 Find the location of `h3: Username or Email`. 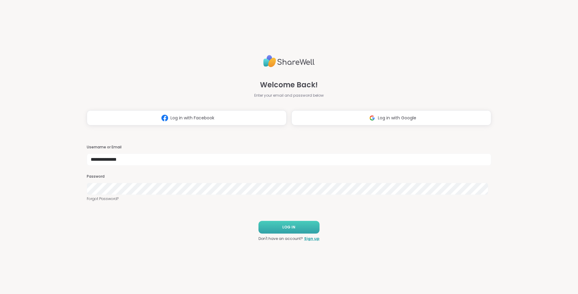

h3: Username or Email is located at coordinates (289, 147).